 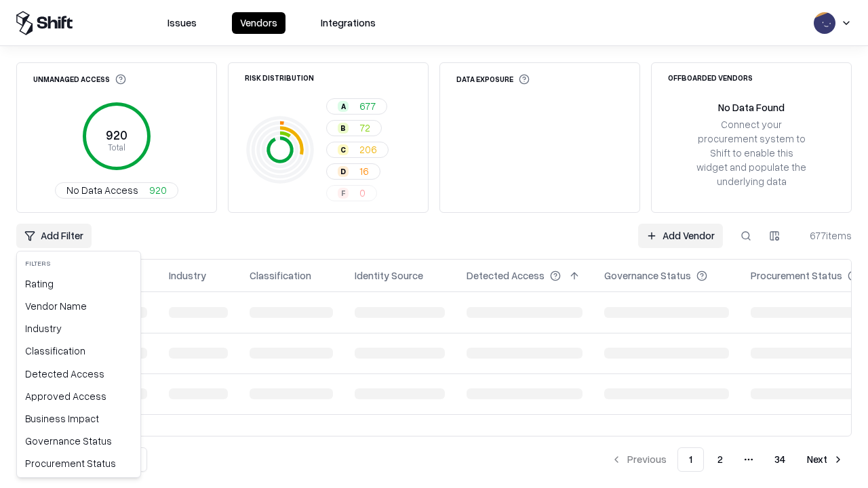 I want to click on div: Industry, so click(x=79, y=328).